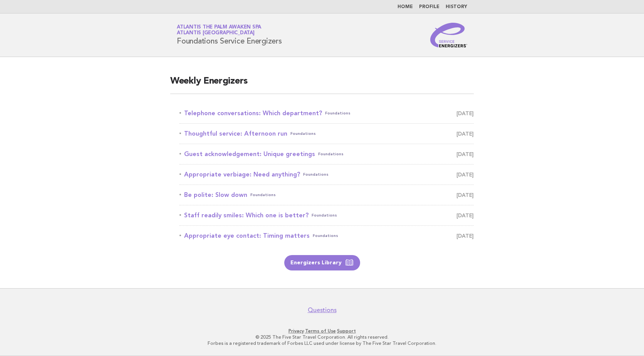  I want to click on a: Profile, so click(429, 7).